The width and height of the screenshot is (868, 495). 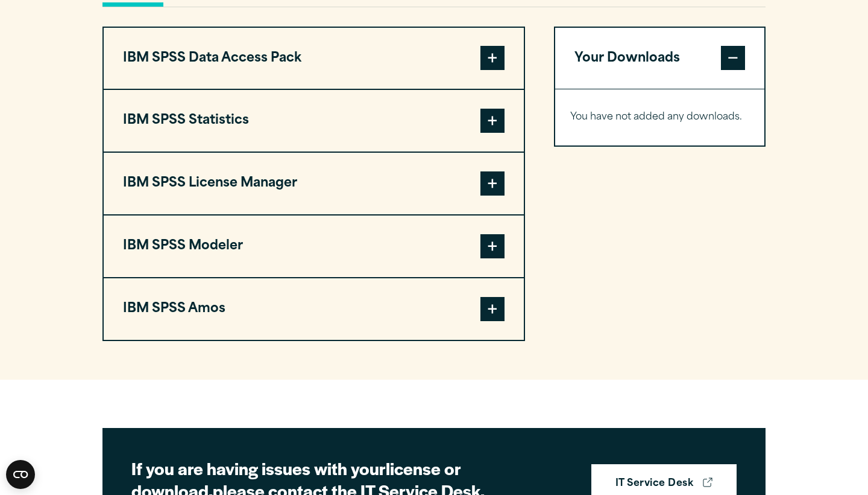 What do you see at coordinates (314, 309) in the screenshot?
I see `button: IBM SPSS Amos` at bounding box center [314, 309].